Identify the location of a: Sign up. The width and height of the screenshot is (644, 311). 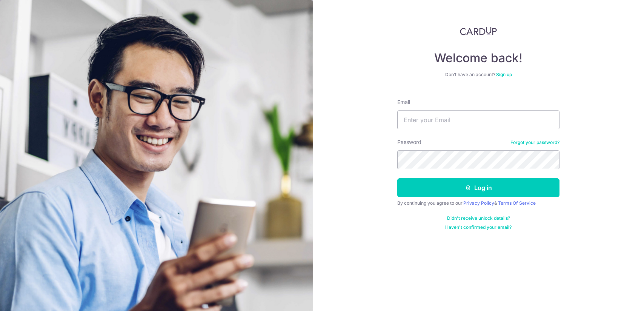
(504, 74).